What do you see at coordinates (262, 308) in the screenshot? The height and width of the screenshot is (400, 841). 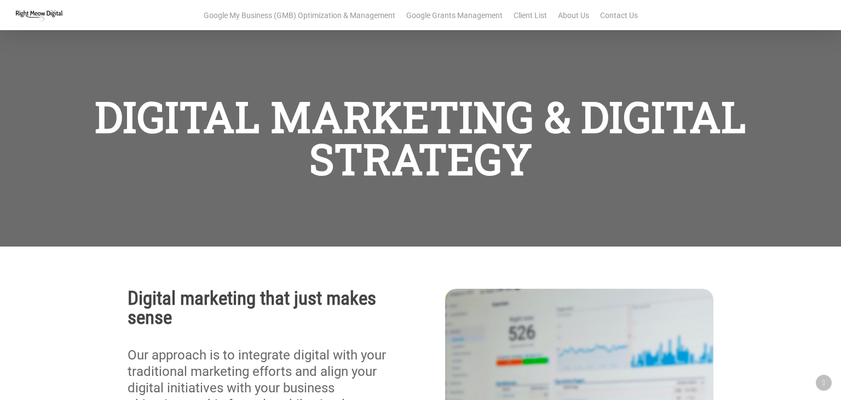 I see `h2: Digital marketing that just makes sense` at bounding box center [262, 308].